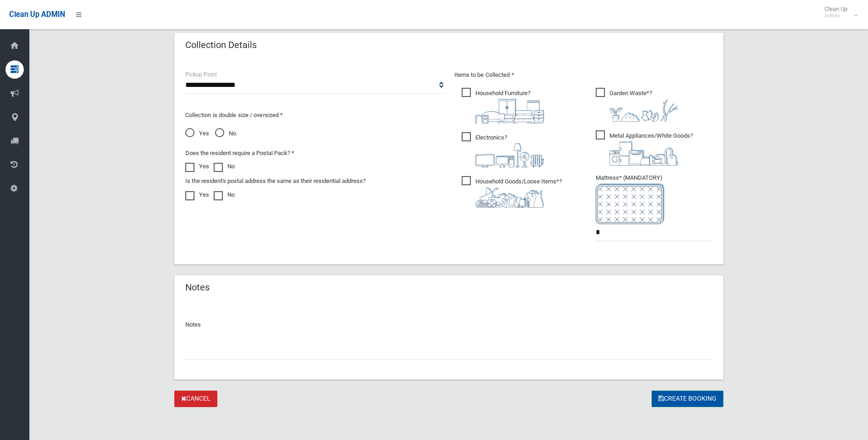  I want to click on span: Household Furniture, so click(503, 106).